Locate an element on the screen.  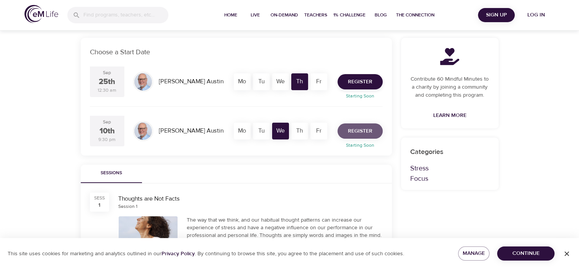
div: 1 is located at coordinates (99, 205).